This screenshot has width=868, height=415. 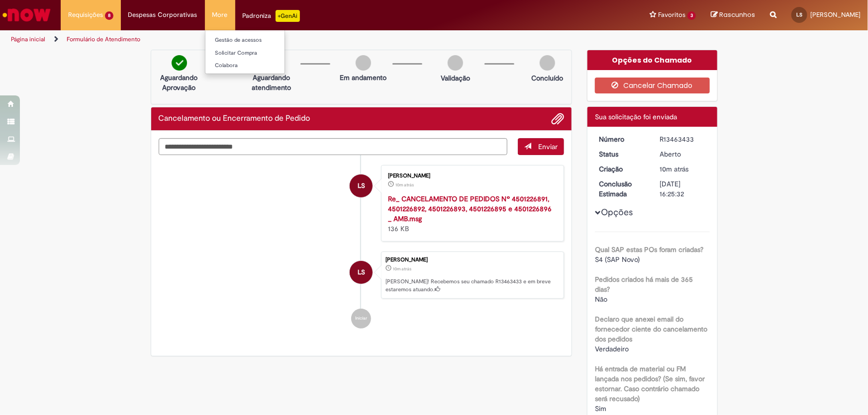 I want to click on p: Concluído, so click(x=547, y=78).